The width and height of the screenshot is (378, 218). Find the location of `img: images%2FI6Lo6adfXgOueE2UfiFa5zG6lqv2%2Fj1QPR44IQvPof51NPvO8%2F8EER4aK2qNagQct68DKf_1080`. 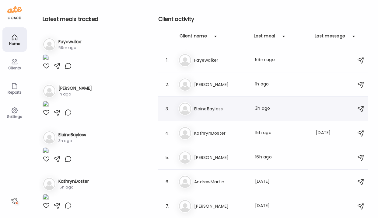

img: images%2FI6Lo6adfXgOueE2UfiFa5zG6lqv2%2Fj1QPR44IQvPof51NPvO8%2F8EER4aK2qNagQct68DKf_1080 is located at coordinates (46, 58).